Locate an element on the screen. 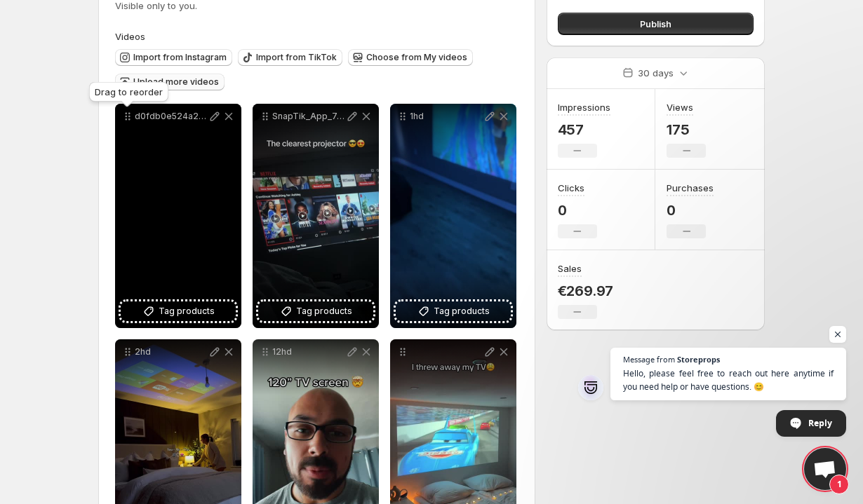 Image resolution: width=863 pixels, height=504 pixels. span: Choose from My videos is located at coordinates (417, 58).